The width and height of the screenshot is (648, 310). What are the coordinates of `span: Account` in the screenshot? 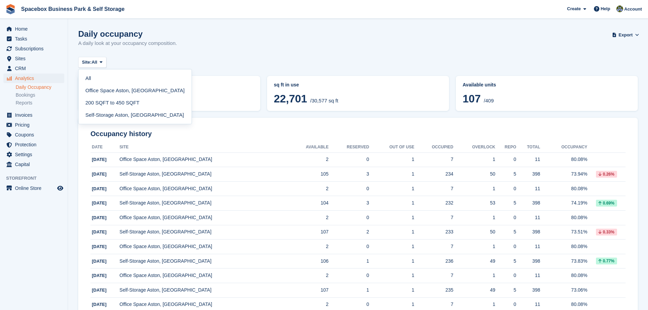 It's located at (633, 9).